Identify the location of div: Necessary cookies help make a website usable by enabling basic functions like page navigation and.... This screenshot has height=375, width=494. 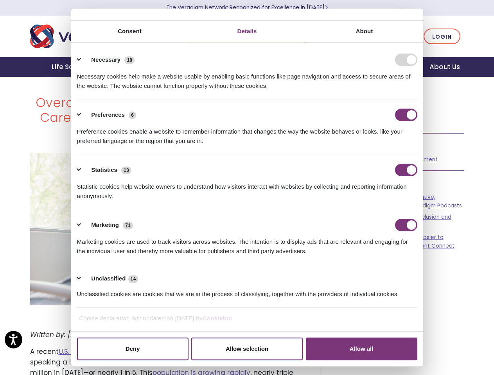
(247, 78).